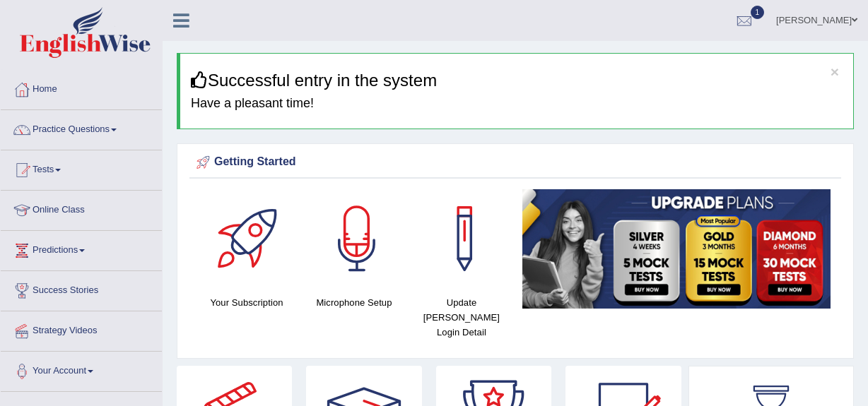  Describe the element at coordinates (516, 104) in the screenshot. I see `h4: Have a pleasant time!` at that location.